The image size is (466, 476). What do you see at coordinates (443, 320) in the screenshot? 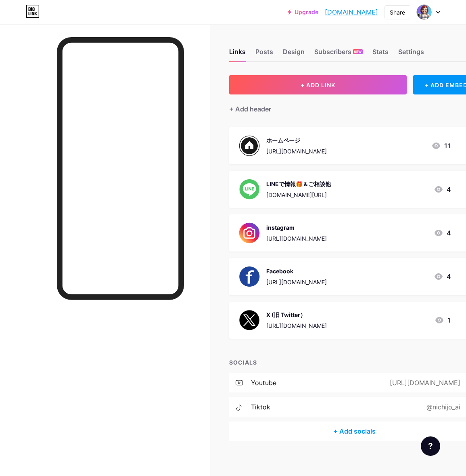
I see `div: 1` at bounding box center [443, 320].